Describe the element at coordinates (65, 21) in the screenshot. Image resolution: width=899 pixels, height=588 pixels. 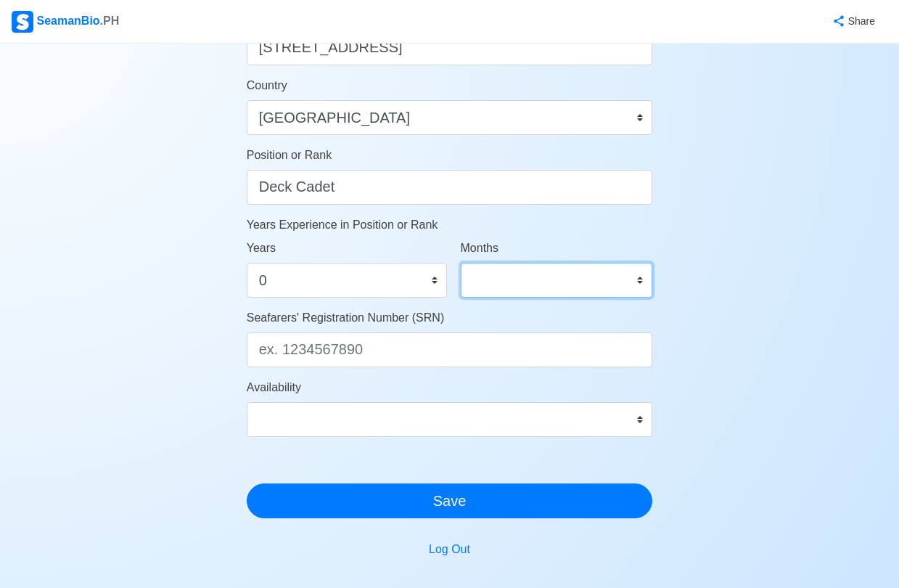
I see `div: SeamanBio` at that location.